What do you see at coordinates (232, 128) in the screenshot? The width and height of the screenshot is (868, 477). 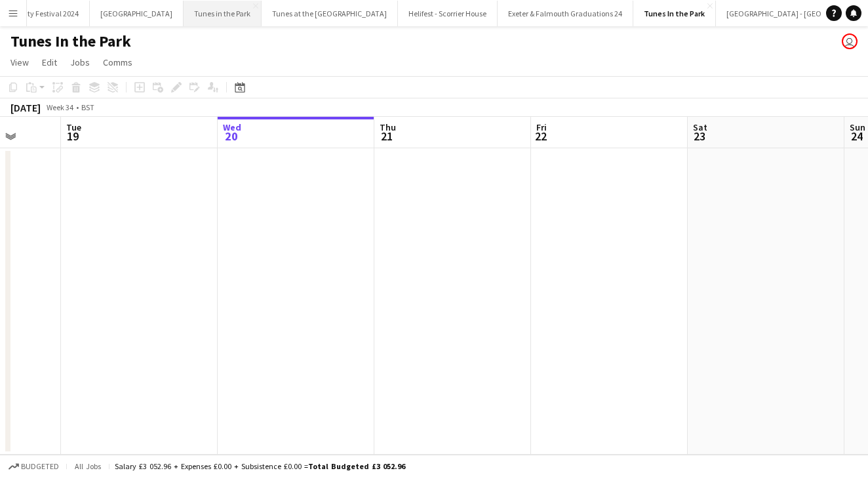 I see `span: Wed` at bounding box center [232, 128].